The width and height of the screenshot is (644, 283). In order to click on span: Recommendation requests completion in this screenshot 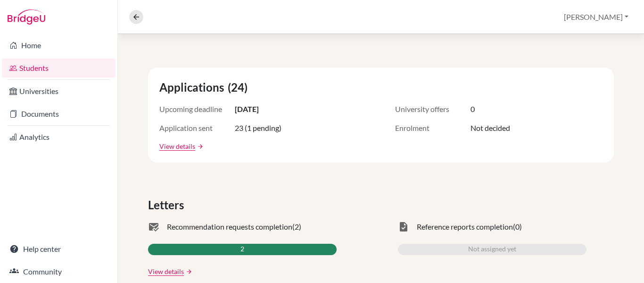, I will do `click(230, 227)`.